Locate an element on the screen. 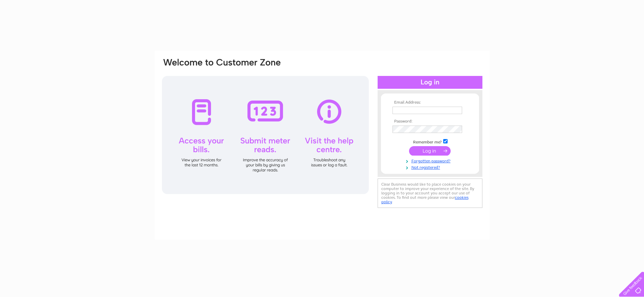 Image resolution: width=644 pixels, height=297 pixels. th: Email Address: is located at coordinates (430, 103).